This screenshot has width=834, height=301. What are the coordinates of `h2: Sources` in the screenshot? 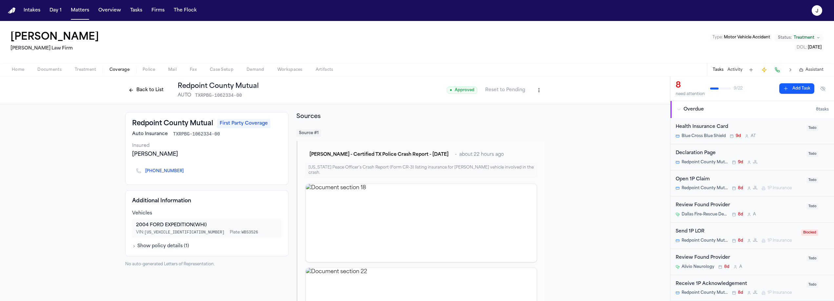 It's located at (420, 117).